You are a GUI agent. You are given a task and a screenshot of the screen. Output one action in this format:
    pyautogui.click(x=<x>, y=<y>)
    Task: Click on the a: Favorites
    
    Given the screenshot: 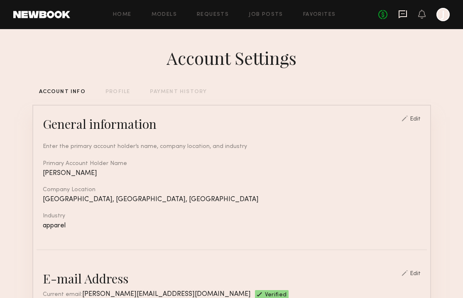 What is the action you would take?
    pyautogui.click(x=320, y=15)
    